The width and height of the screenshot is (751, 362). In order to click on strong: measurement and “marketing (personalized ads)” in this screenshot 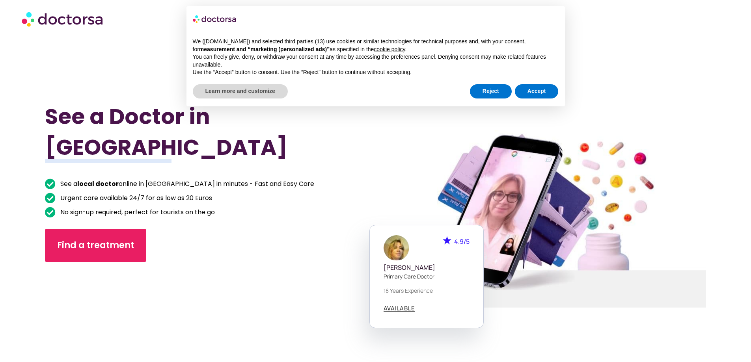, I will do `click(264, 49)`.